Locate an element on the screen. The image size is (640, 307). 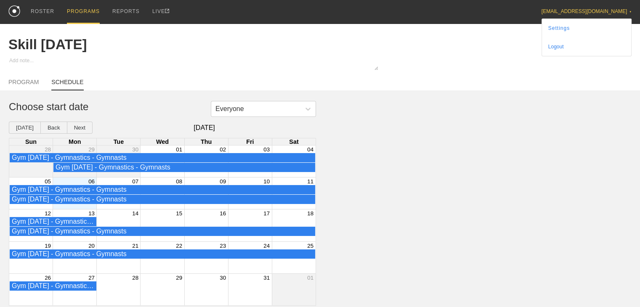
button: 20 is located at coordinates (91, 246).